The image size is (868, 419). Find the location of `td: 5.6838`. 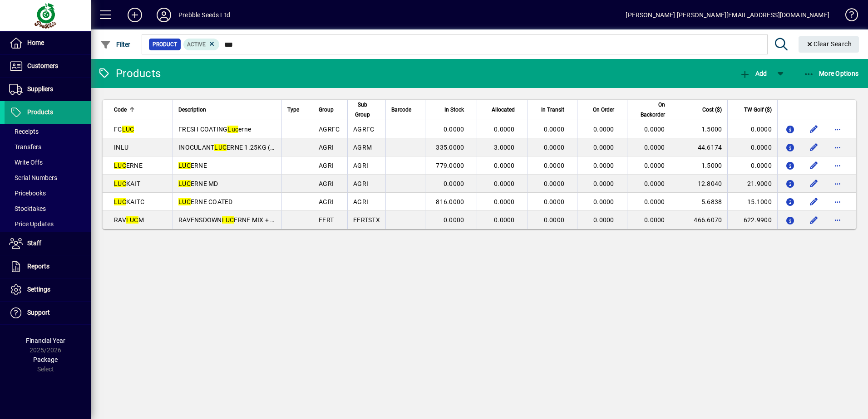

td: 5.6838 is located at coordinates (703, 202).